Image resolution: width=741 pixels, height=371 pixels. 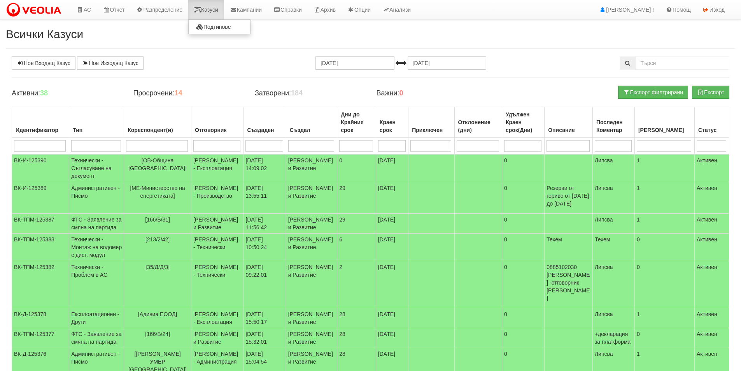 What do you see at coordinates (402, 93) in the screenshot?
I see `b: 0` at bounding box center [402, 93].